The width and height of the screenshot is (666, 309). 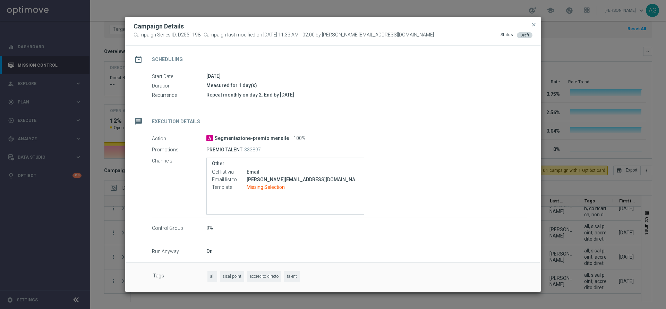 What do you see at coordinates (158, 26) in the screenshot?
I see `h2: Campaign Details` at bounding box center [158, 26].